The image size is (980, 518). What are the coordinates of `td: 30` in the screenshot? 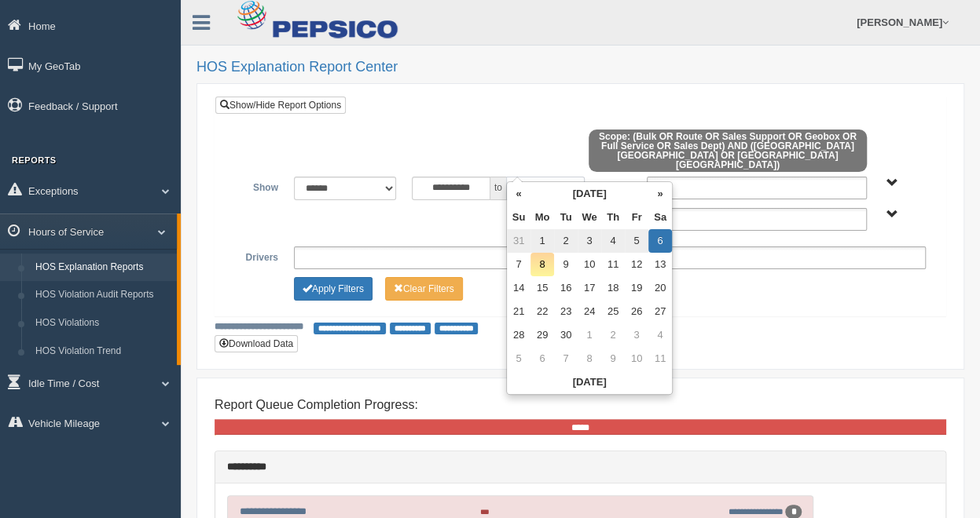 It's located at (566, 336).